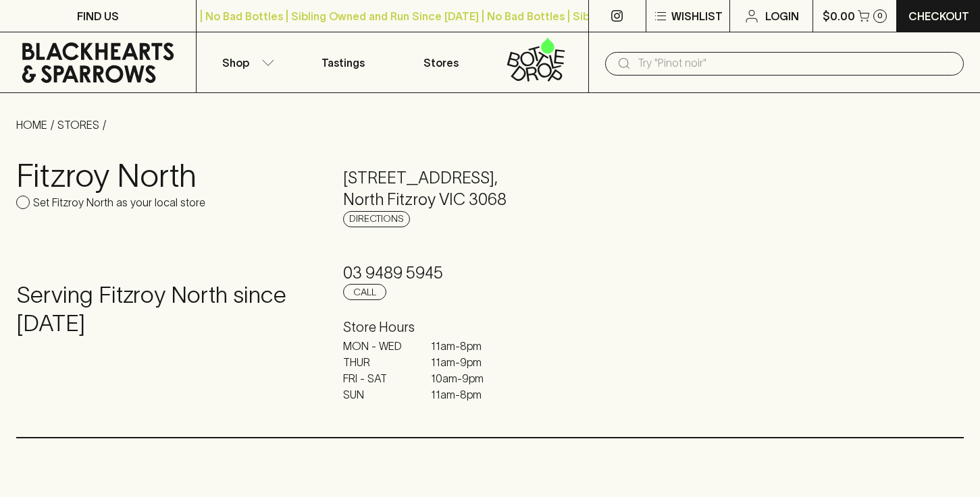  Describe the element at coordinates (377, 363) in the screenshot. I see `p: THUR` at that location.